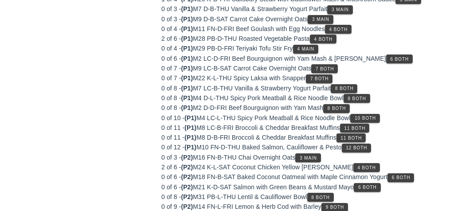 The image size is (461, 211). What do you see at coordinates (306, 49) in the screenshot?
I see `span: 4 Main` at bounding box center [306, 49].